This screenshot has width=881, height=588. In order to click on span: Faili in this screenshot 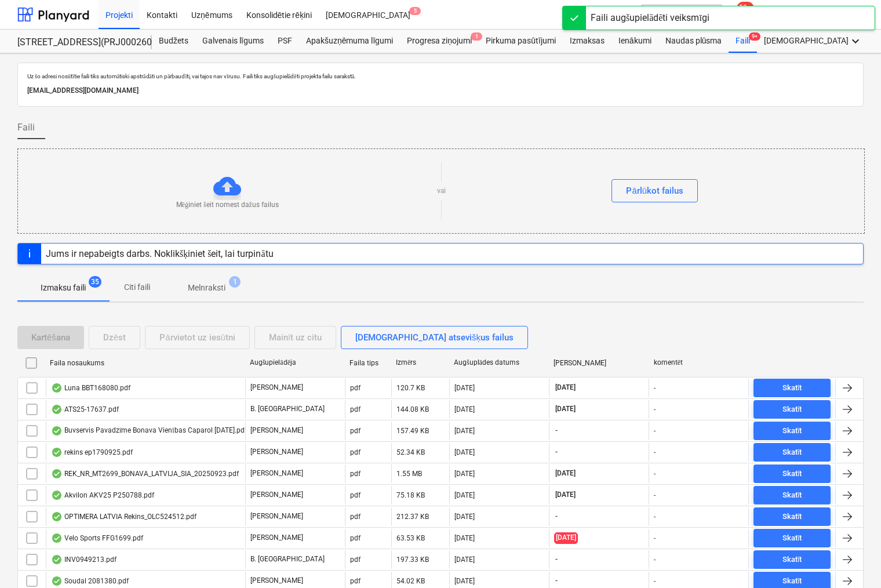, I will do `click(26, 127)`.